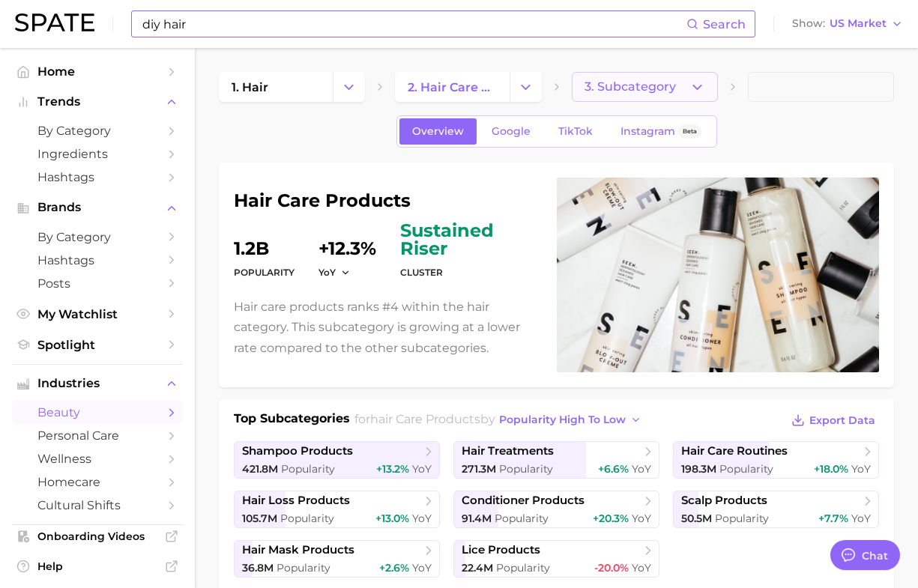  Describe the element at coordinates (696, 519) in the screenshot. I see `span: 50.5m` at that location.